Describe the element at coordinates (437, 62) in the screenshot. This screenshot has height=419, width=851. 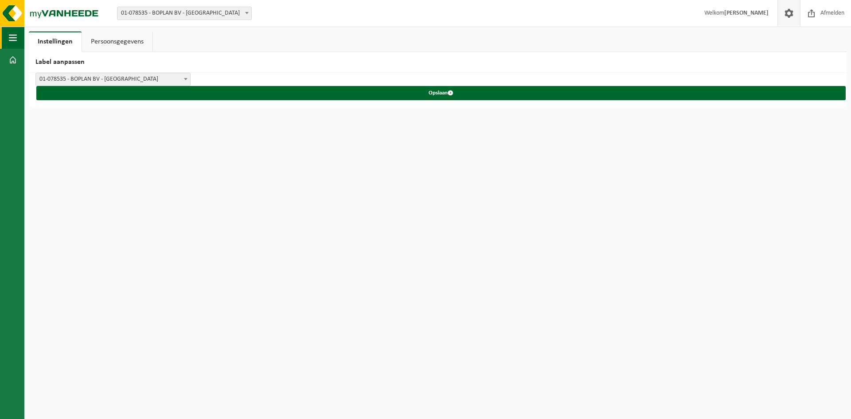
I see `h2: Label aanpassen` at that location.